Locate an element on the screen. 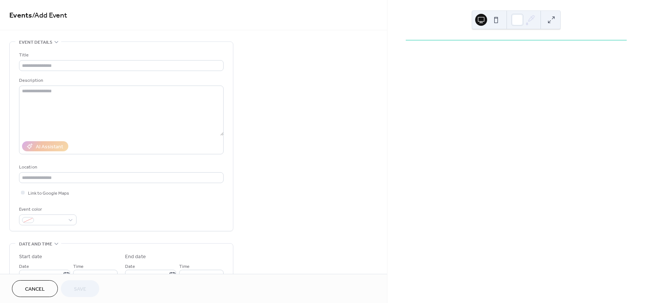 Image resolution: width=645 pixels, height=303 pixels. span: Cancel is located at coordinates (35, 289).